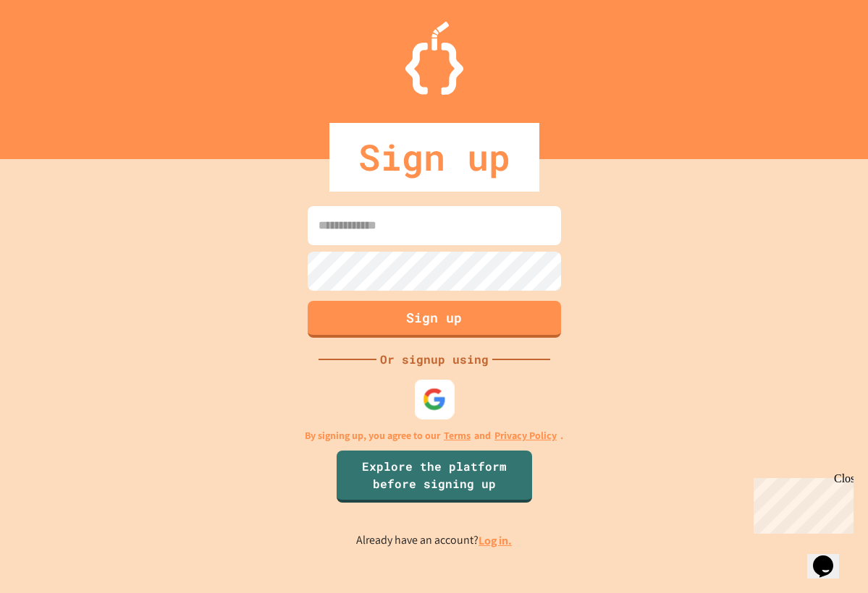 This screenshot has height=593, width=868. Describe the element at coordinates (433, 400) in the screenshot. I see `img: google-icon.svg` at that location.